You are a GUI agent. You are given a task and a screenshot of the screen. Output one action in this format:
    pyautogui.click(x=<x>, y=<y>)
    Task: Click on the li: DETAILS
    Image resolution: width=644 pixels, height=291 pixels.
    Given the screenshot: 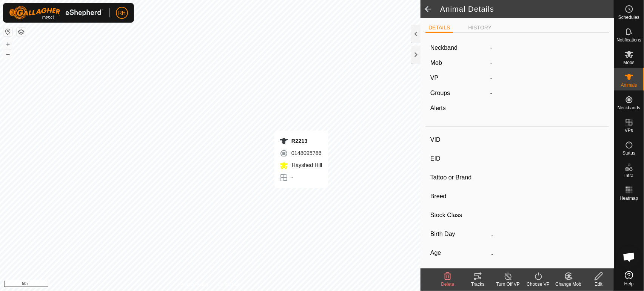 What is the action you would take?
    pyautogui.click(x=439, y=29)
    